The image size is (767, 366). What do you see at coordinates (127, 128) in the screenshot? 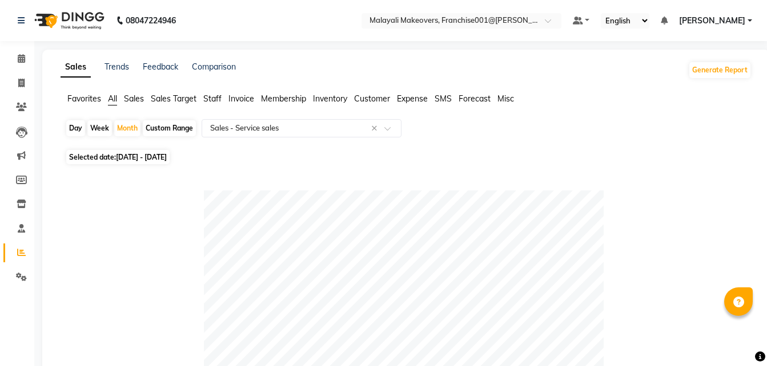
I see `div: Month` at bounding box center [127, 128].